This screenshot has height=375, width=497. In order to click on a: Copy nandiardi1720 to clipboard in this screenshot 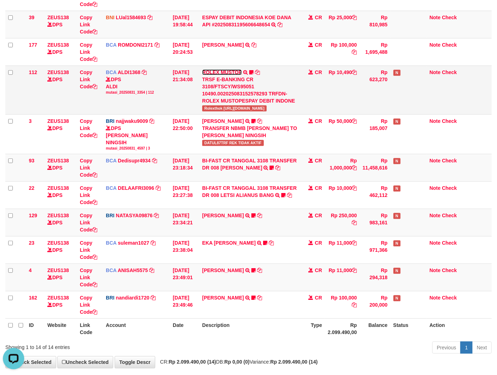, I will do `click(153, 298)`.